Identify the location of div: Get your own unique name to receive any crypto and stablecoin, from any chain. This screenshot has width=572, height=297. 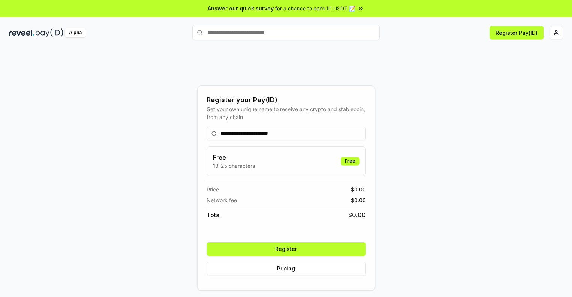
(286, 113).